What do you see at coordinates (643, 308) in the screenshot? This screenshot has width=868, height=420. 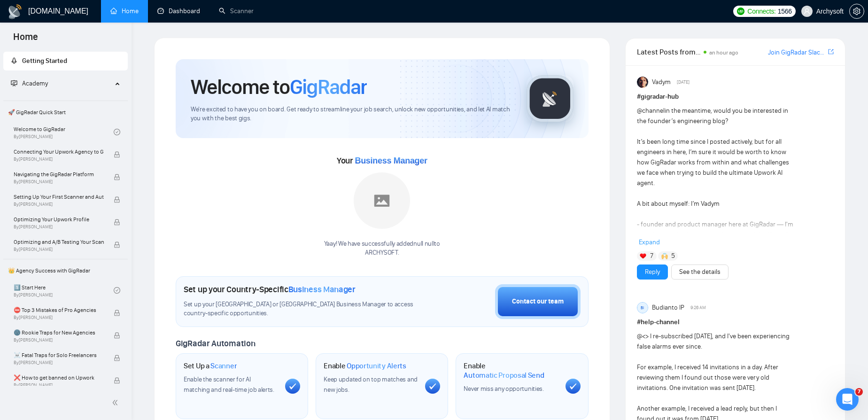 I see `div: BI` at bounding box center [643, 308].